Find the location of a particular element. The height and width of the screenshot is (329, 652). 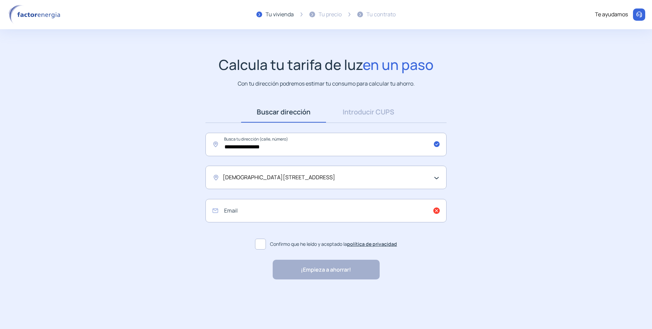

img: logo factor is located at coordinates (36, 15).